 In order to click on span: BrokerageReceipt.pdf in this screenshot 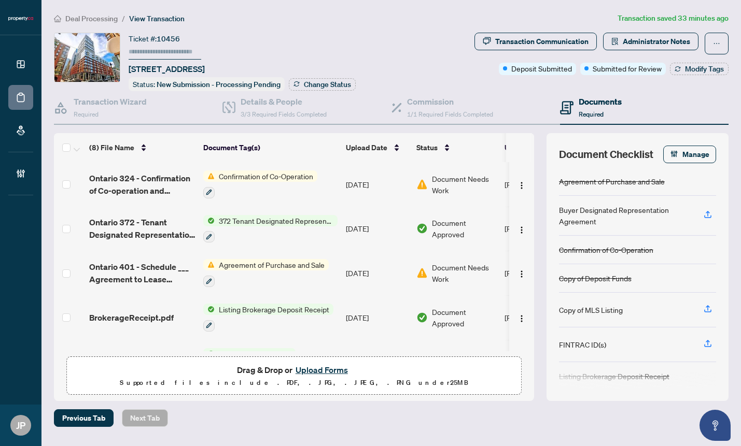, I will do `click(131, 318)`.